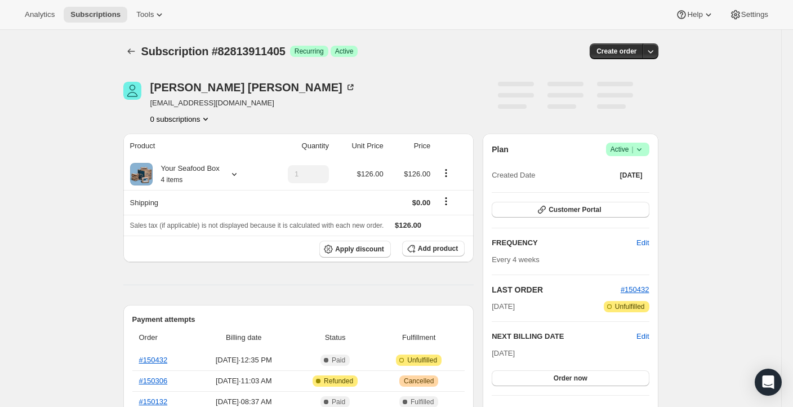 Image resolution: width=793 pixels, height=407 pixels. What do you see at coordinates (635, 289) in the screenshot?
I see `span: #150432` at bounding box center [635, 289].